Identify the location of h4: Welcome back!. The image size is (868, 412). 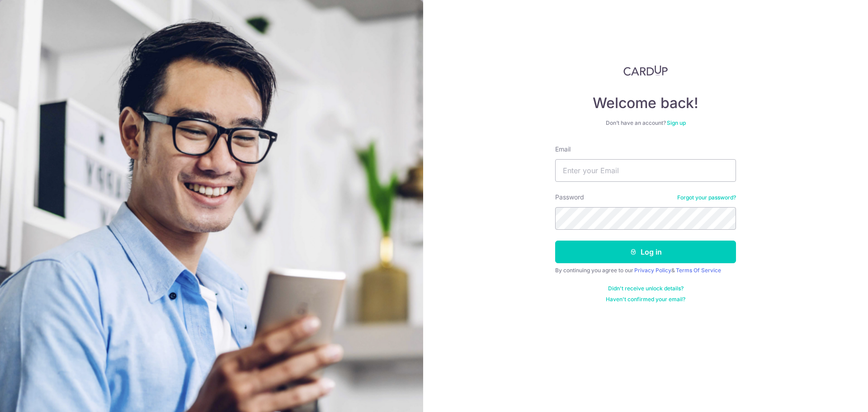
(646, 103).